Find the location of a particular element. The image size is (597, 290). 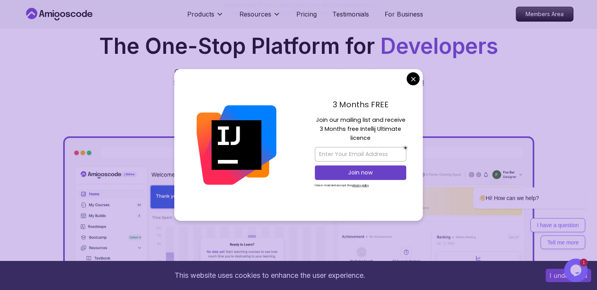

button: Tell me more is located at coordinates (115, 126).